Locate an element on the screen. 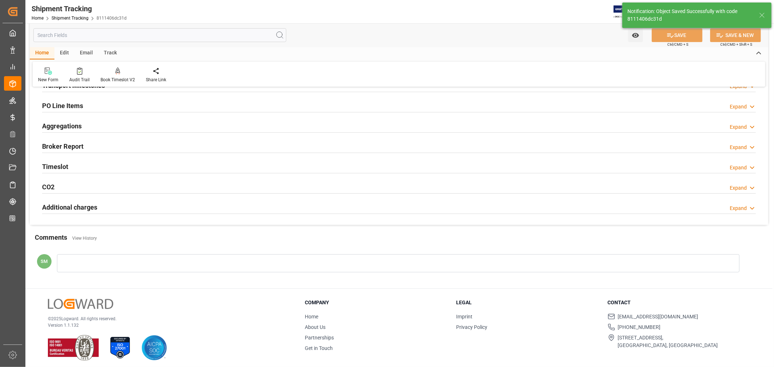 The height and width of the screenshot is (367, 774). a: Privacy Policy is located at coordinates (472, 327).